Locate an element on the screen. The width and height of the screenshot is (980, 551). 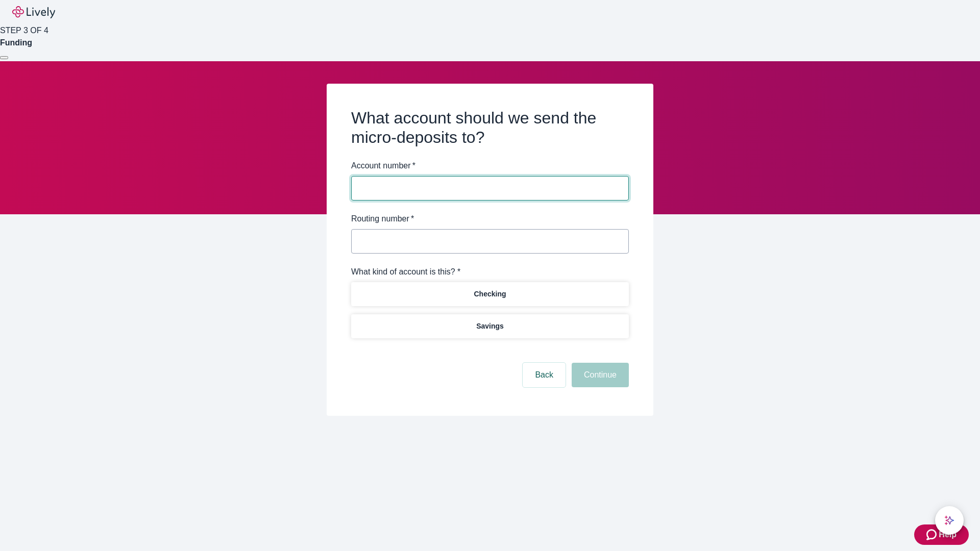
label: Routing number is located at coordinates (382, 219).